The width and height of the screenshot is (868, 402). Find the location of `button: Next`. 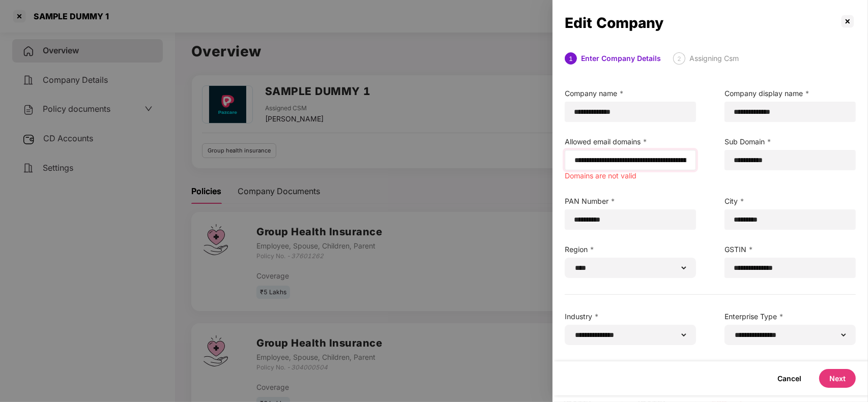

button: Next is located at coordinates (838, 379).